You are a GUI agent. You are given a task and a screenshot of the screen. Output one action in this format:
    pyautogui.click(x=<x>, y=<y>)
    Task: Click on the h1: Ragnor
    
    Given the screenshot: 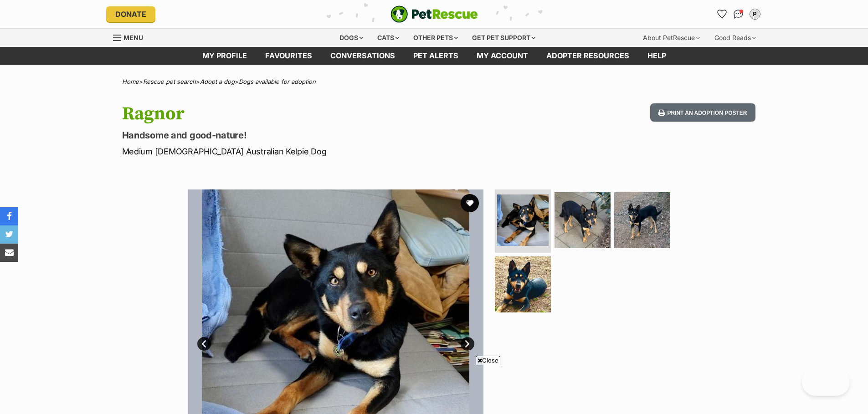 What is the action you would take?
    pyautogui.click(x=315, y=114)
    